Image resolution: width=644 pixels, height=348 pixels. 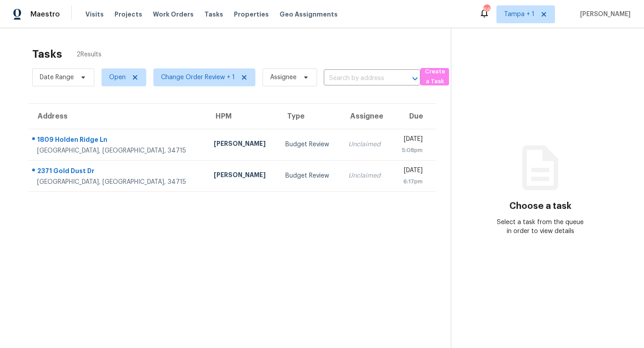 What do you see at coordinates (541, 206) in the screenshot?
I see `h3: Choose a task` at bounding box center [541, 206].